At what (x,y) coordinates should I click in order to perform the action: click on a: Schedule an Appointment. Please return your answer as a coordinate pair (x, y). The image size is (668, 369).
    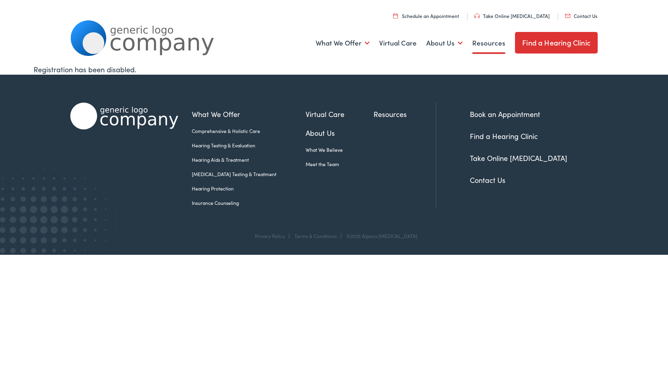
    Looking at the image, I should click on (426, 16).